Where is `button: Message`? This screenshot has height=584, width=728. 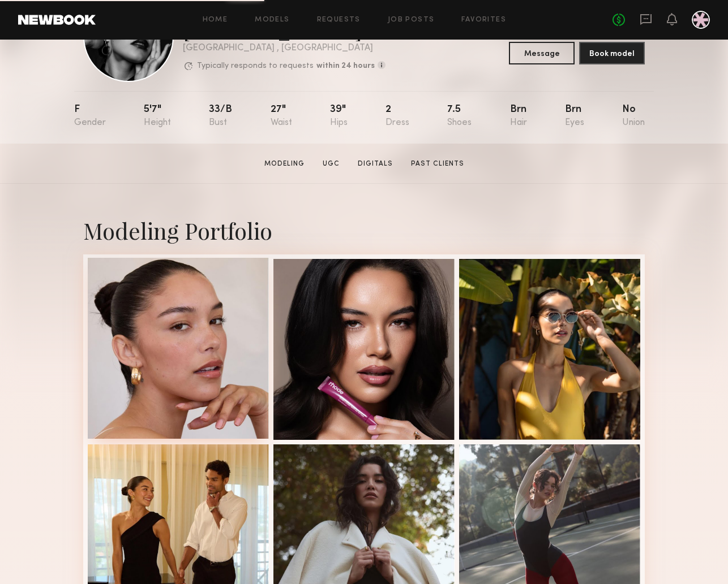 button: Message is located at coordinates (541, 54).